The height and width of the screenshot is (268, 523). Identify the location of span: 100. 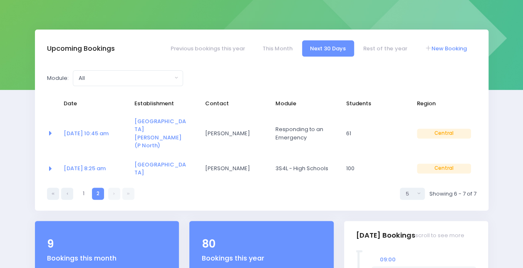
(373, 168).